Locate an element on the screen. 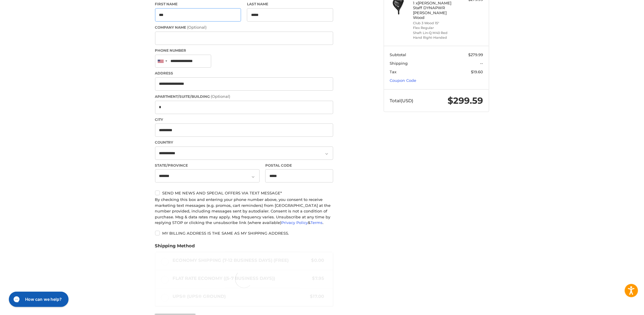  label: State/Province is located at coordinates (207, 165).